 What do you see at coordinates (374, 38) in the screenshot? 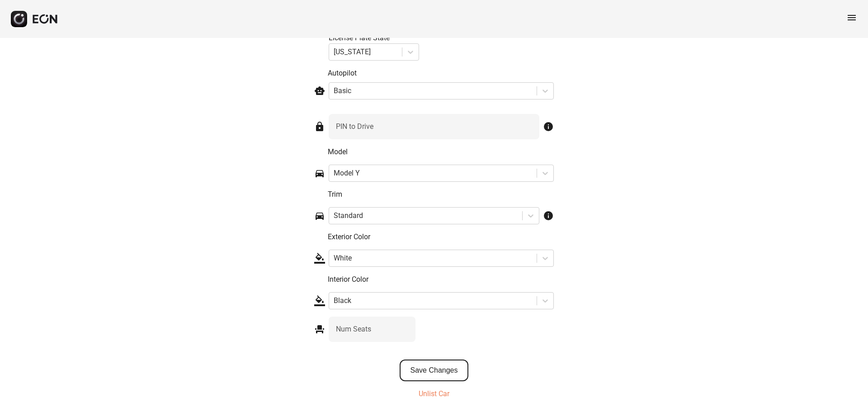
I see `div: License Plate State` at bounding box center [374, 38].